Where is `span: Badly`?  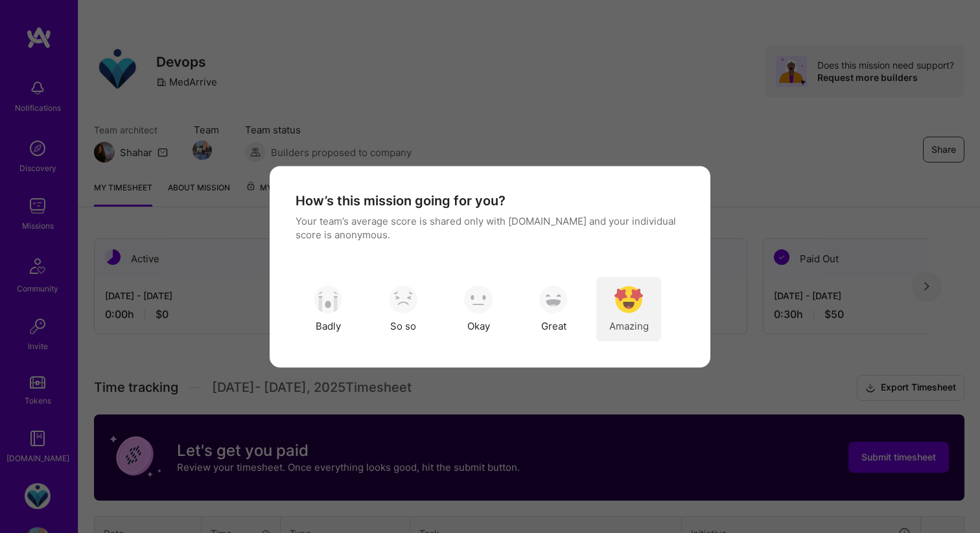
span: Badly is located at coordinates (328, 326).